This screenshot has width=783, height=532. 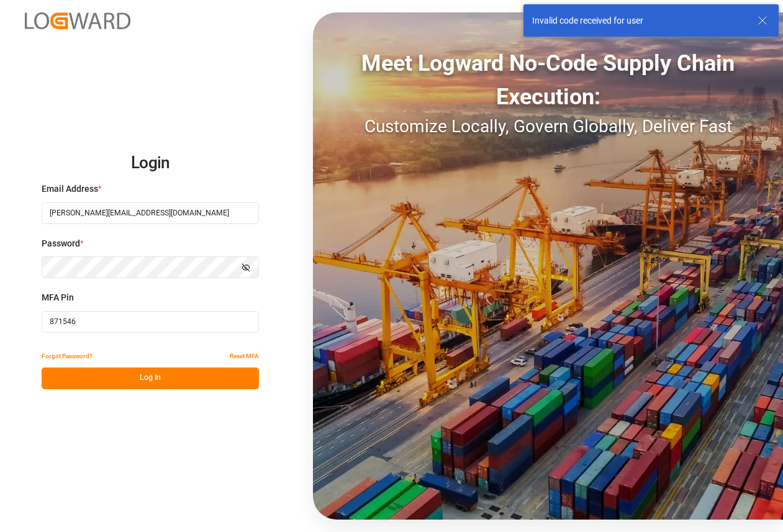 I want to click on span: Email Address, so click(x=69, y=189).